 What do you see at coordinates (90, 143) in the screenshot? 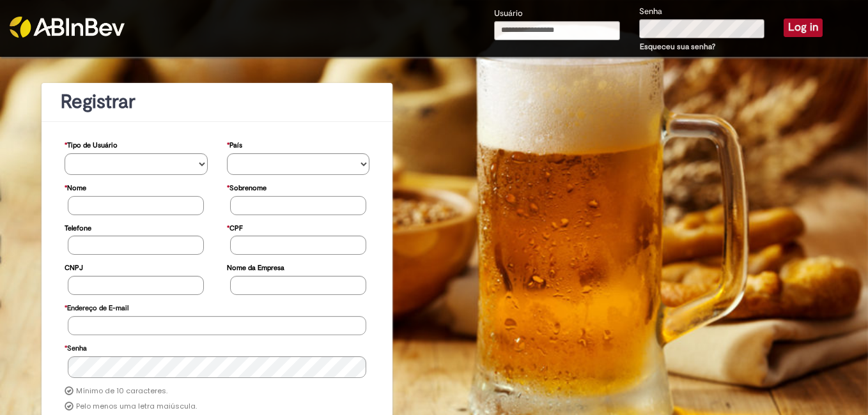
I see `label: Tipo de Usuário` at bounding box center [90, 143].